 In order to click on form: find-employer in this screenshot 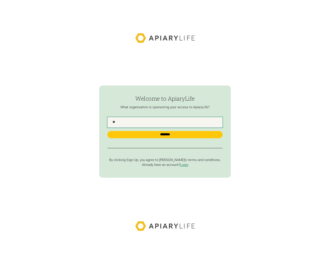, I will do `click(165, 132)`.